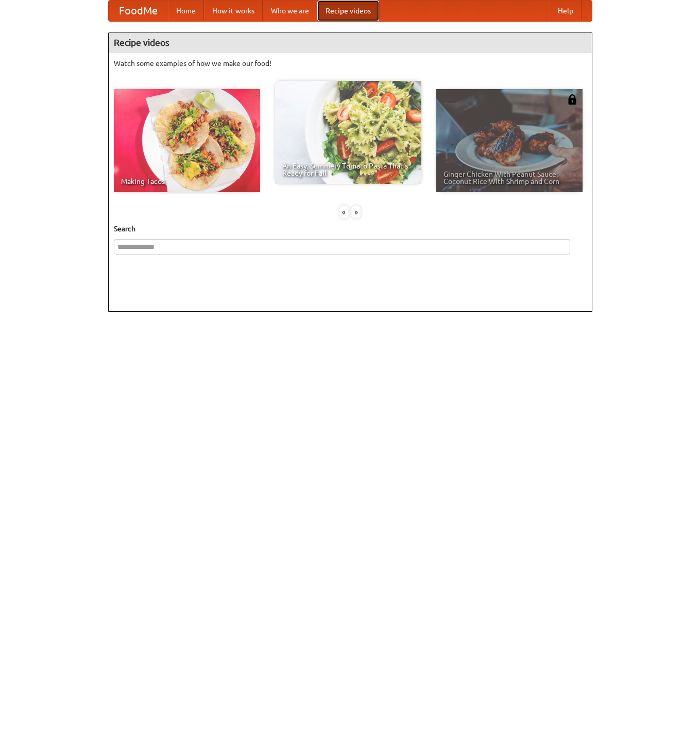 The width and height of the screenshot is (700, 729). What do you see at coordinates (348, 132) in the screenshot?
I see `a: An Easy, Summery Tomato Pasta That's Ready for Fall` at bounding box center [348, 132].